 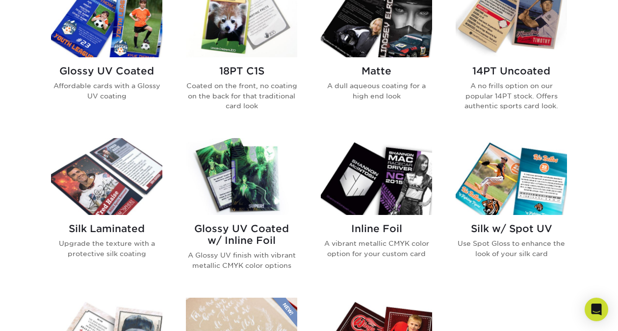 What do you see at coordinates (511, 177) in the screenshot?
I see `img: Silk w/ Spot UV Trading Cards` at bounding box center [511, 177].